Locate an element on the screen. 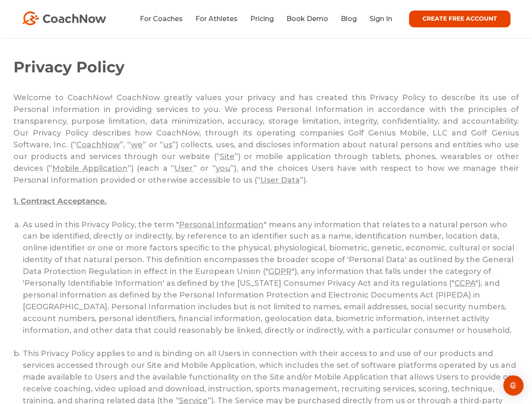  a: For Athletes is located at coordinates (217, 18).